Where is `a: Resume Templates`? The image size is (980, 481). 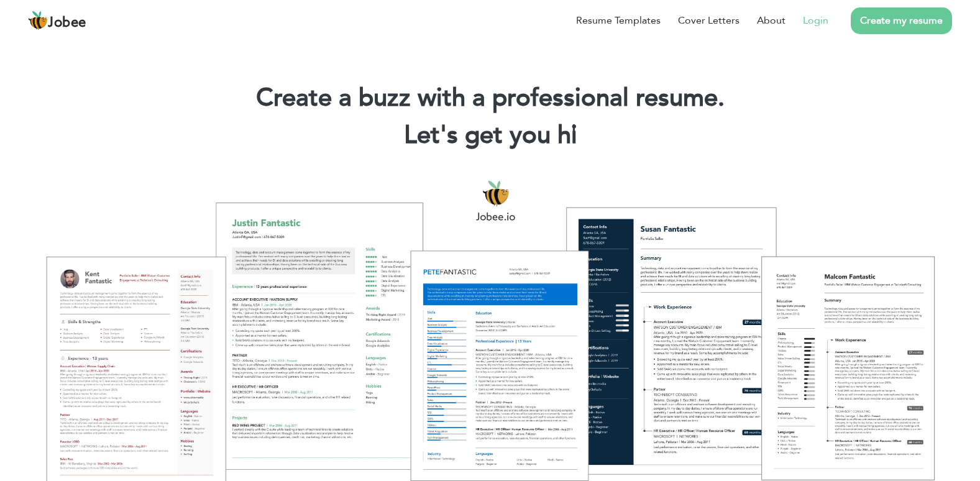 a: Resume Templates is located at coordinates (618, 20).